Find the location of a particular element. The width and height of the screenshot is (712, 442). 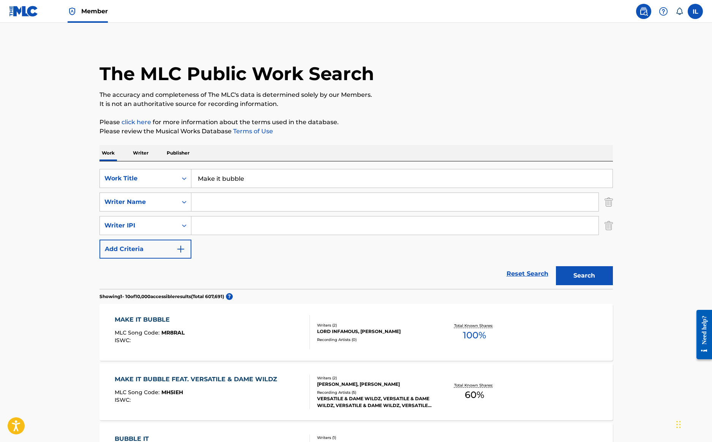

span: Member is located at coordinates (95, 11).